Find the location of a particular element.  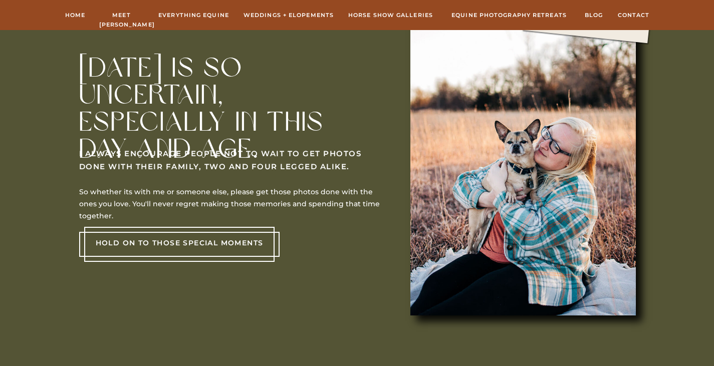

a: Equine Photography Retreats is located at coordinates (509, 15).